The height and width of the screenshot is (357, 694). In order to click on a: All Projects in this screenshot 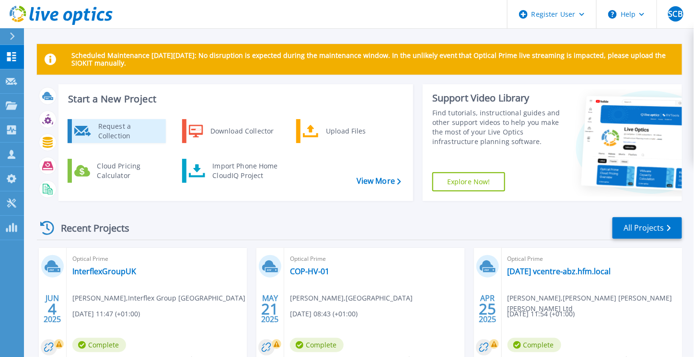, I will do `click(647, 228)`.